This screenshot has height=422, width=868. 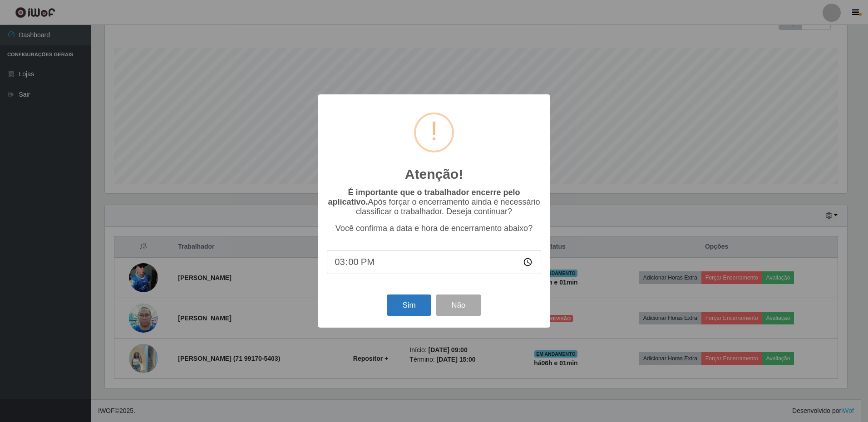 I want to click on p: Após forçar o encerramento ainda é necessário classificar o trabalhador. Deseja continuar?, so click(x=434, y=201).